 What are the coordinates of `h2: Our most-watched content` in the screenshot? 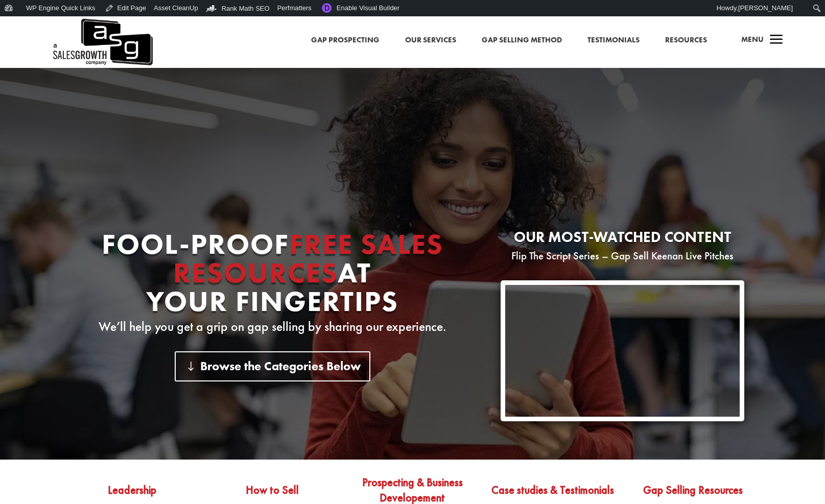 It's located at (622, 239).